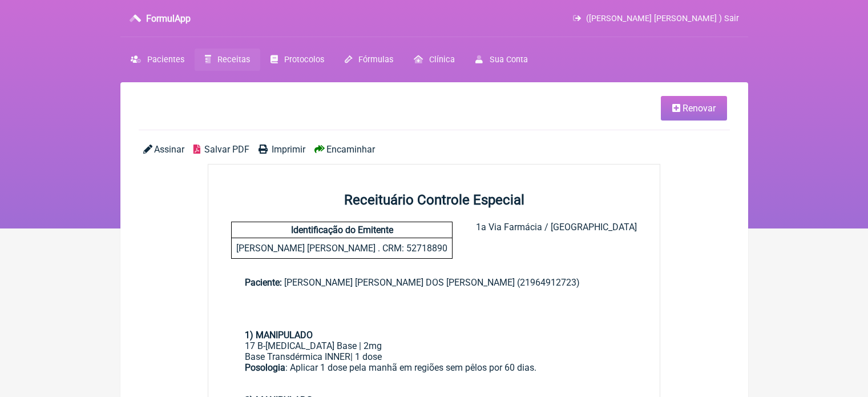  Describe the element at coordinates (434, 200) in the screenshot. I see `h2: Receituário Controle Especial` at that location.